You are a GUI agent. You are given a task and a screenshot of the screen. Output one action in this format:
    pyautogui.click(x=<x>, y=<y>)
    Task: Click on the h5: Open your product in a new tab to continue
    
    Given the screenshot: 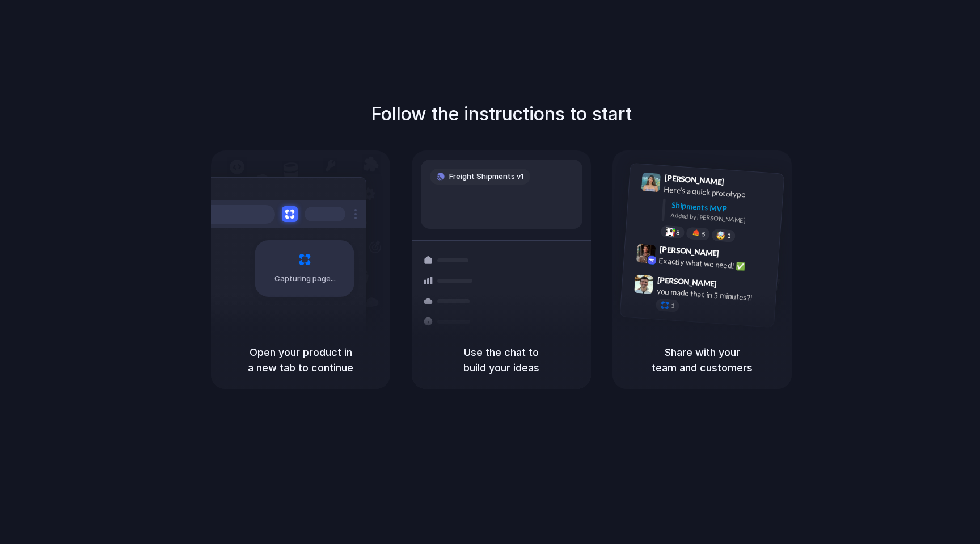 What is the action you would take?
    pyautogui.click(x=301, y=360)
    